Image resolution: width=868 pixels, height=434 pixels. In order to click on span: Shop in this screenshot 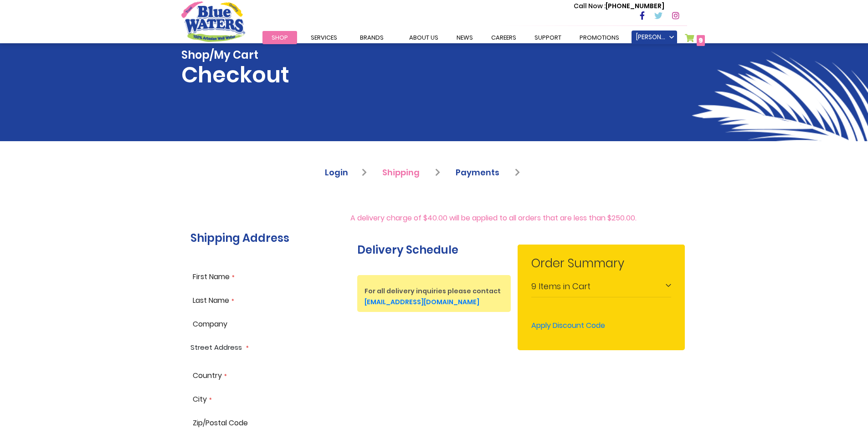, I will do `click(280, 37)`.